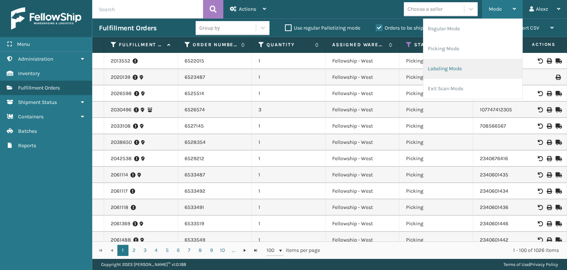 This screenshot has width=567, height=270. What do you see at coordinates (510, 126) in the screenshot?
I see `td: 708566567` at bounding box center [510, 126].